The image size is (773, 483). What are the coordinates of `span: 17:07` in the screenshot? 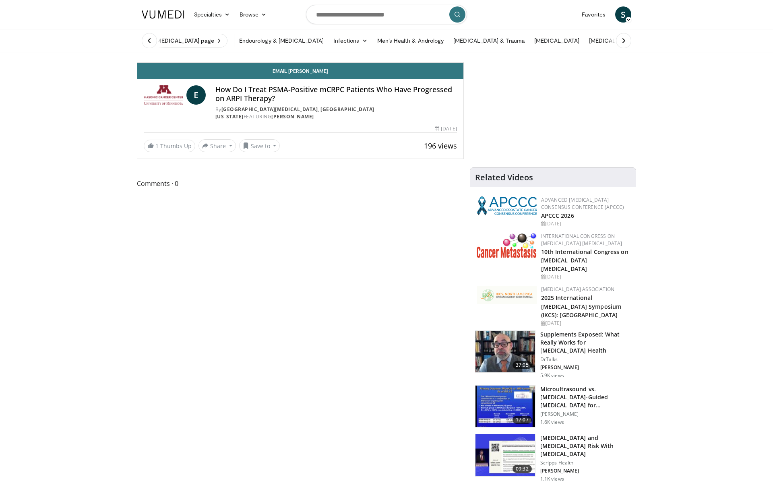 It's located at (522, 420).